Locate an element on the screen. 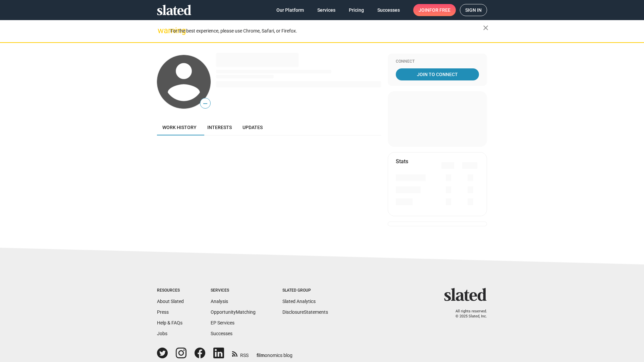  a: Help & FAQs is located at coordinates (170, 323).